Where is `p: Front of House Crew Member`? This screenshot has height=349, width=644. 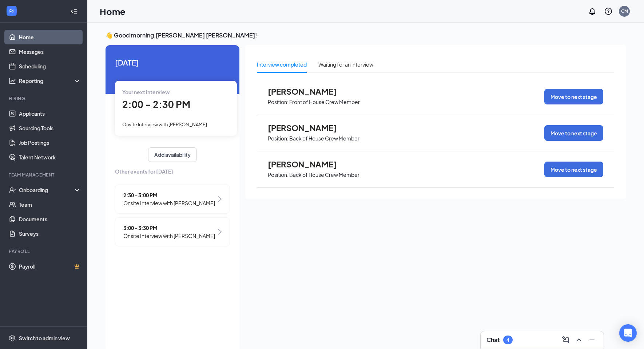 p: Front of House Crew Member is located at coordinates (325, 102).